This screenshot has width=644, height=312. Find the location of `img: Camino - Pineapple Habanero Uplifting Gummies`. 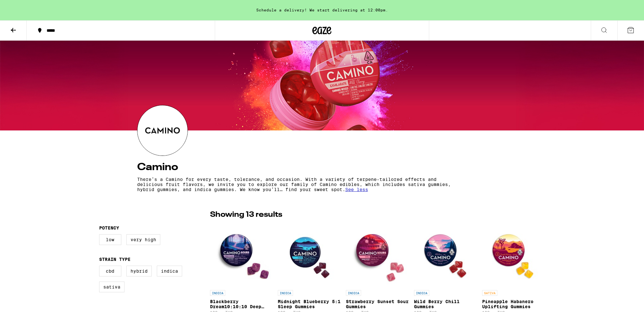

img: Camino - Pineapple Habanero Uplifting Gummies is located at coordinates (514, 255).